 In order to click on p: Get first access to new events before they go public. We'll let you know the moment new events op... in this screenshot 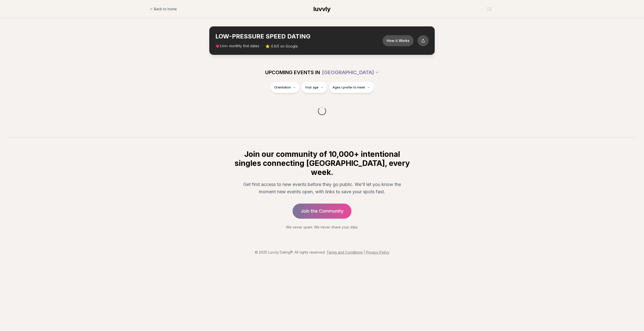, I will do `click(322, 188)`.